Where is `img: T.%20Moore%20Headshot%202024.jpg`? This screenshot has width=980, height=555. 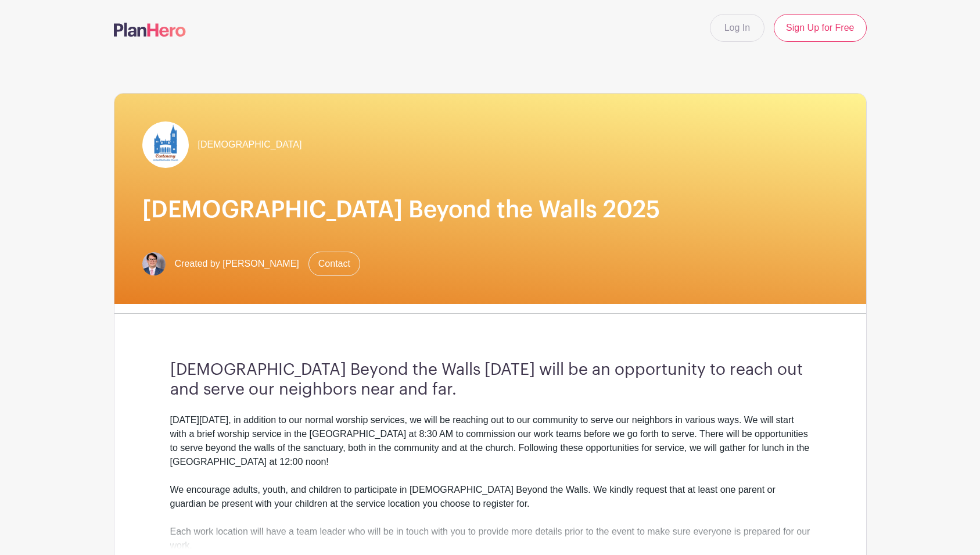
img: T.%20Moore%20Headshot%202024.jpg is located at coordinates (154, 264).